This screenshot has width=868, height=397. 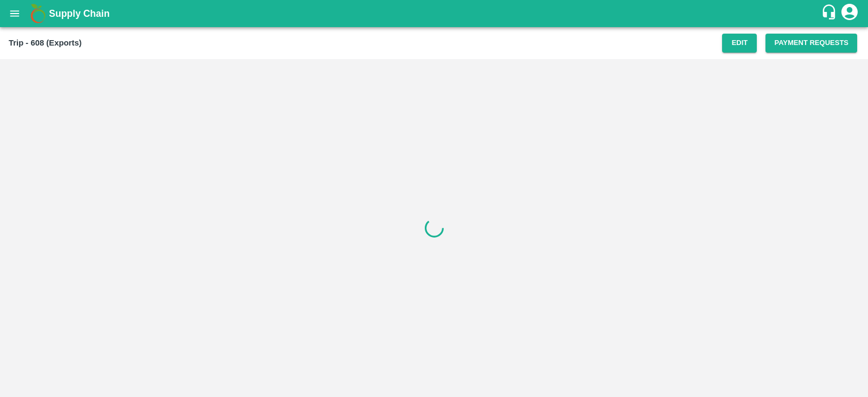 I want to click on button: Edit, so click(x=740, y=43).